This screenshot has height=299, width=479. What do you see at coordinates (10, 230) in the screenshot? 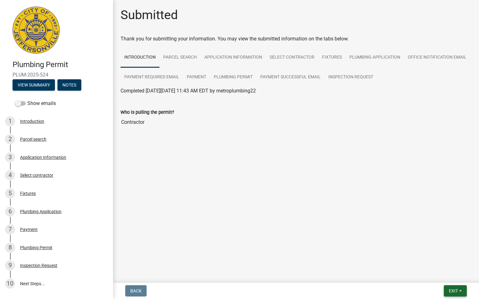
I see `div: 7` at bounding box center [10, 230].